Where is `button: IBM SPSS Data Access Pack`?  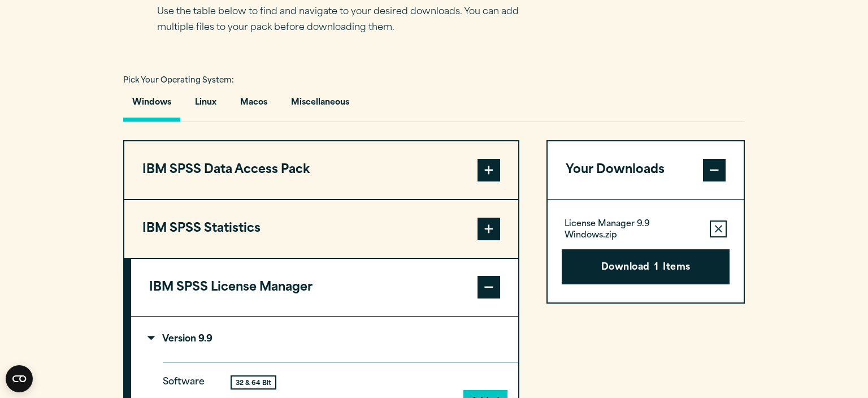
button: IBM SPSS Data Access Pack is located at coordinates (321, 170).